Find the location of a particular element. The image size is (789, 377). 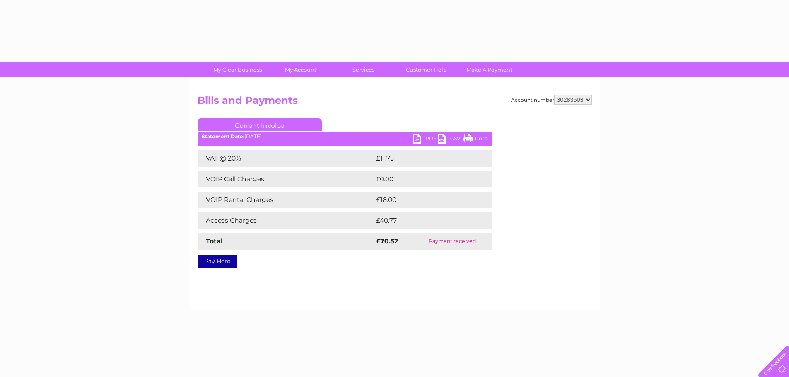

a: My Account is located at coordinates (300, 70).